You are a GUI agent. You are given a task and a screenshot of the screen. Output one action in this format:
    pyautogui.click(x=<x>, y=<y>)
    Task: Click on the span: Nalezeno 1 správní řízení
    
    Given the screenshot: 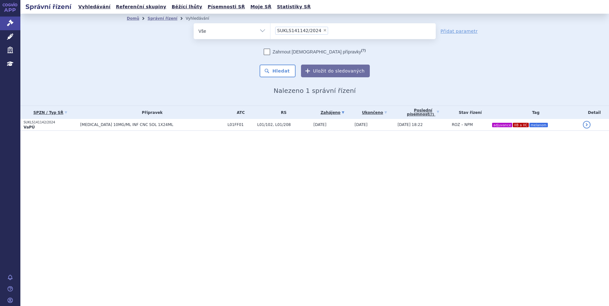 What is the action you would take?
    pyautogui.click(x=315, y=91)
    